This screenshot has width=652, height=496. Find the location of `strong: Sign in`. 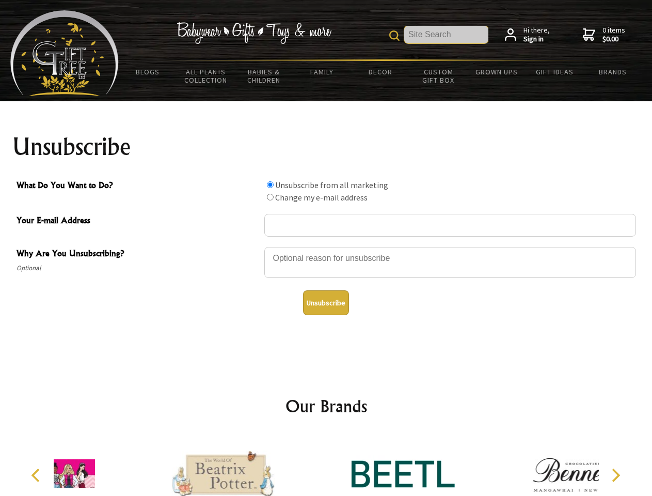

strong: Sign in is located at coordinates (536, 39).